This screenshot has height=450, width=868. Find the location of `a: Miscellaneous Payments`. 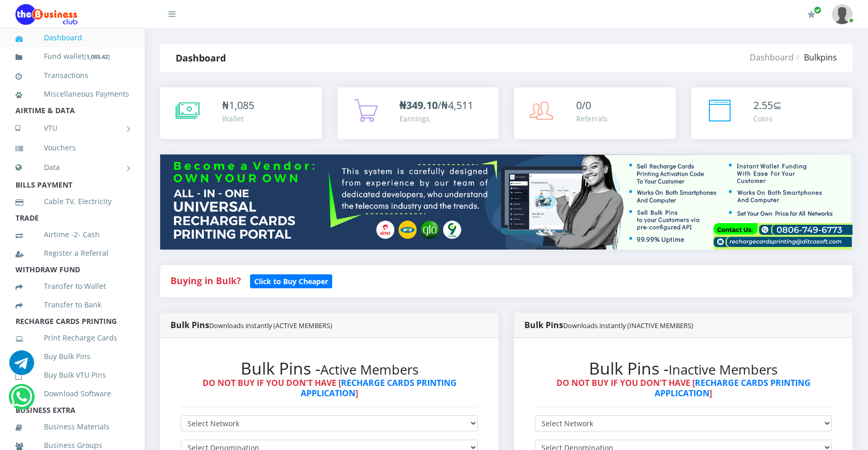

a: Miscellaneous Payments is located at coordinates (72, 94).